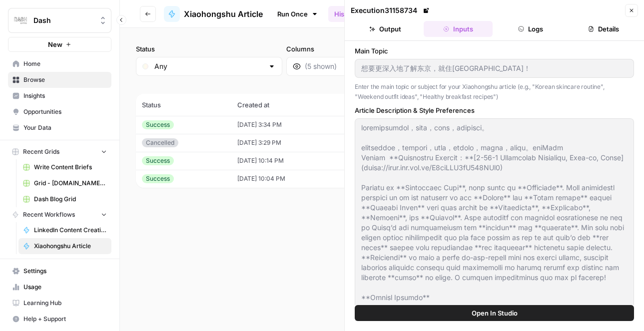 The height and width of the screenshot is (331, 644). What do you see at coordinates (390, 10) in the screenshot?
I see `div: Execution 31158734` at bounding box center [390, 10].